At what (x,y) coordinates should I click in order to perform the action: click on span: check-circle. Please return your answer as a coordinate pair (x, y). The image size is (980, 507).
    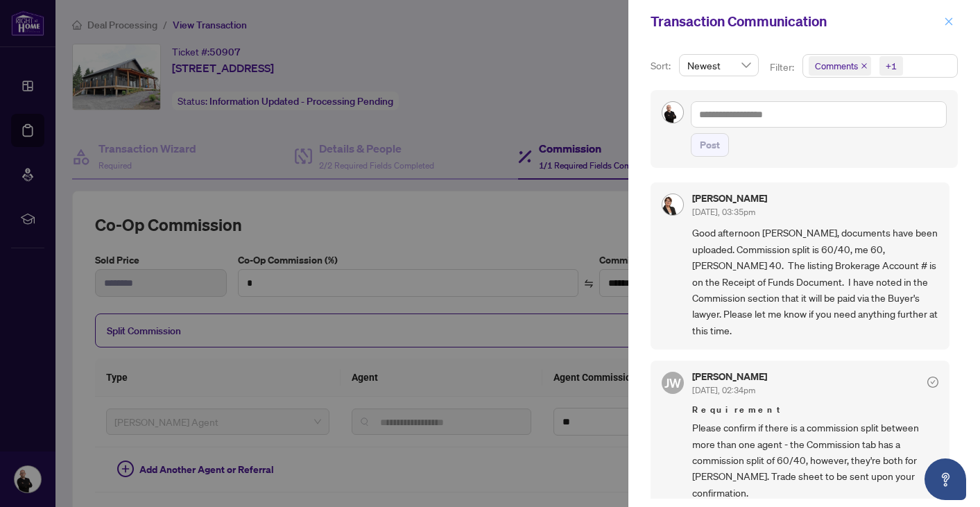
    Looking at the image, I should click on (933, 382).